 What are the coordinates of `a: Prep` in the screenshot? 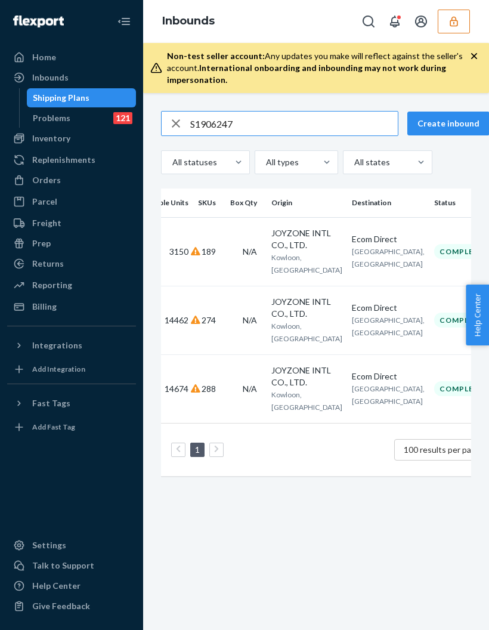 It's located at (72, 243).